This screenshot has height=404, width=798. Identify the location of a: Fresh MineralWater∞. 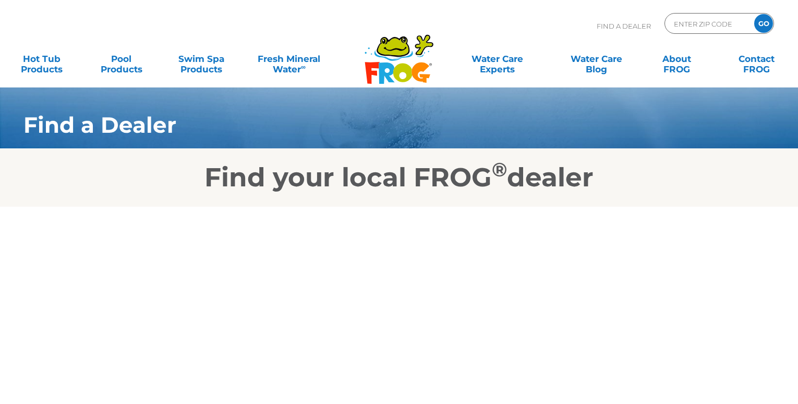
(289, 59).